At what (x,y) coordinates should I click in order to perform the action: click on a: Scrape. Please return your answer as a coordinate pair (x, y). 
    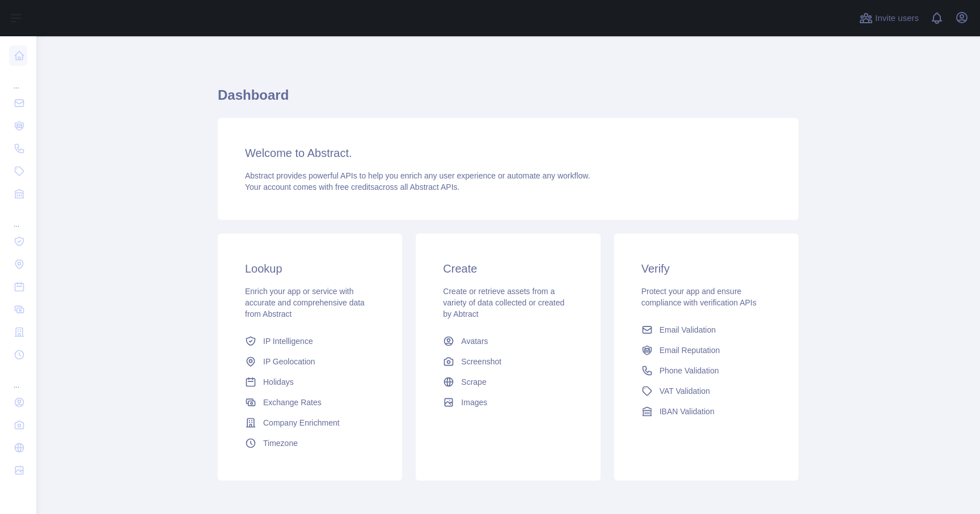
    Looking at the image, I should click on (507, 382).